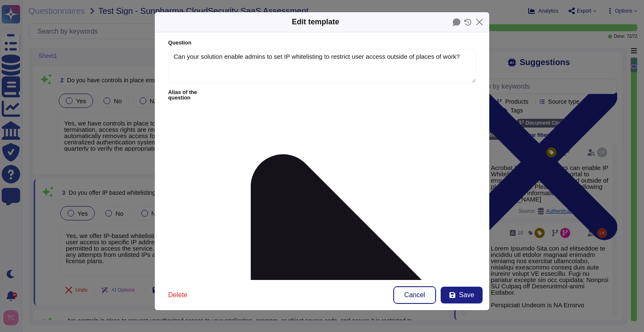 The width and height of the screenshot is (644, 332). Describe the element at coordinates (415, 295) in the screenshot. I see `span: Cancel` at that location.